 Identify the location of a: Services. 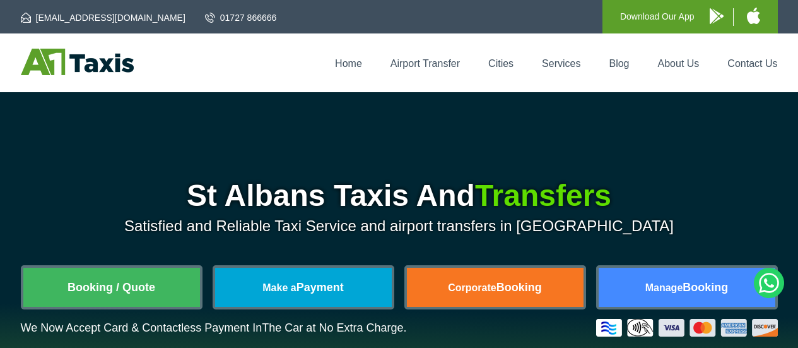
(561, 63).